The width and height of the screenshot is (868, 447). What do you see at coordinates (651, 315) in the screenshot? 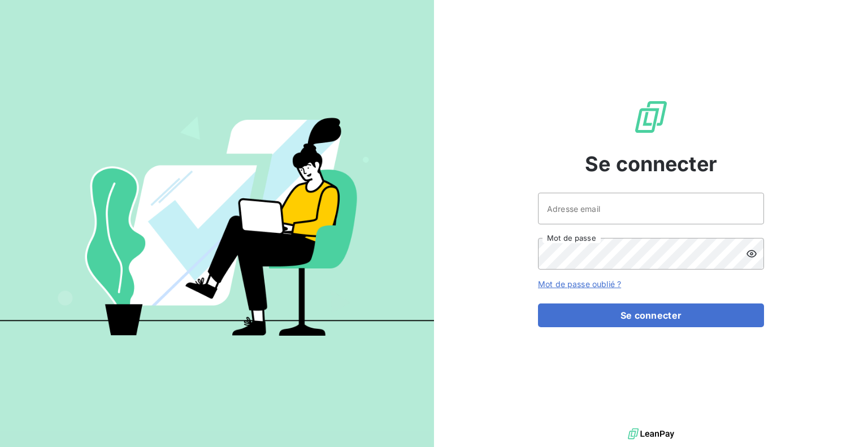
I see `button: Se connecter` at bounding box center [651, 315].